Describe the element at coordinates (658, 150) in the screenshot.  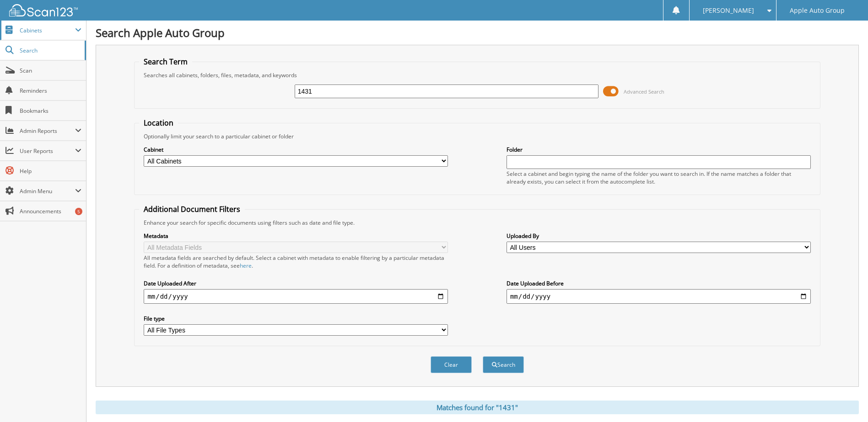
I see `label: Folder` at that location.